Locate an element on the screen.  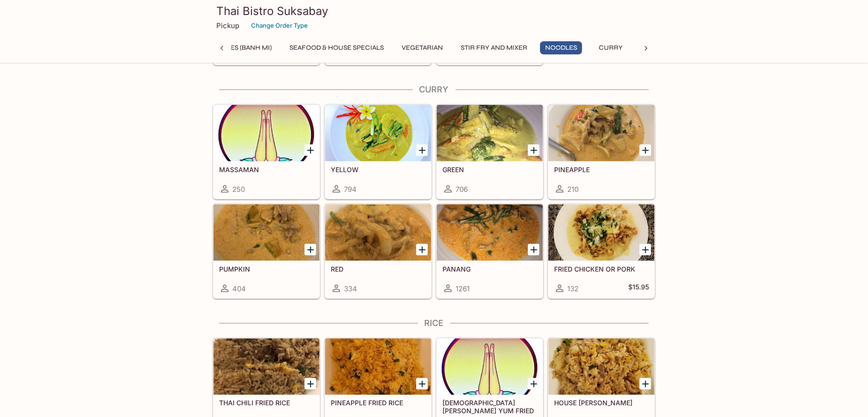
div: THAI TOM YUM FRIED RICE is located at coordinates (489, 367).